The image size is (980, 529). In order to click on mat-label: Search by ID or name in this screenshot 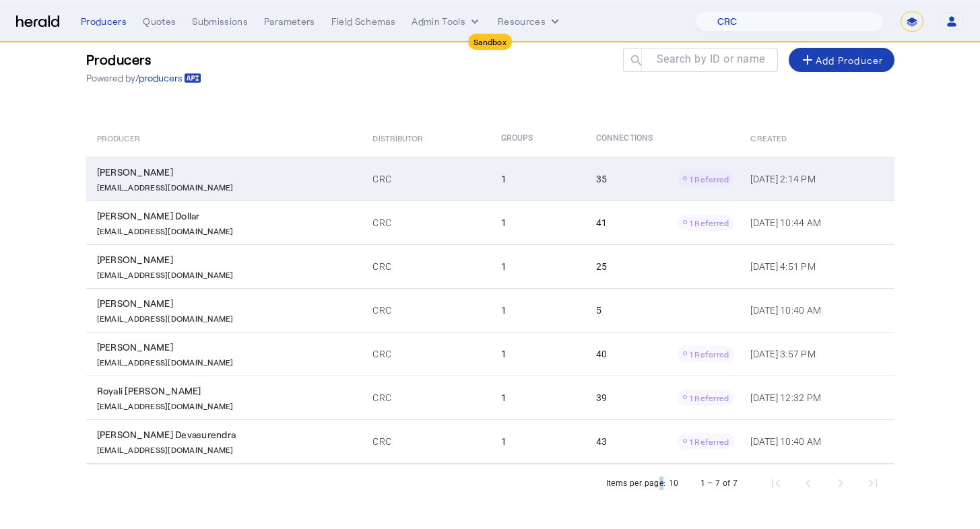, I will do `click(711, 59)`.